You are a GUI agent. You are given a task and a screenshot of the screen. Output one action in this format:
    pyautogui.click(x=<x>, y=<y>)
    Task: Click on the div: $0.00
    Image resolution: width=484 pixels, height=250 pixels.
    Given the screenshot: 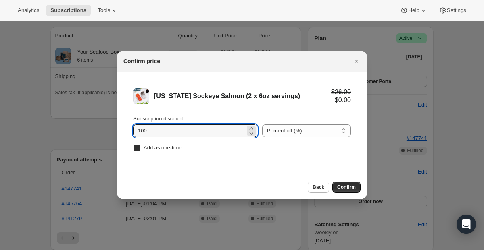 What is the action you would take?
    pyautogui.click(x=341, y=100)
    